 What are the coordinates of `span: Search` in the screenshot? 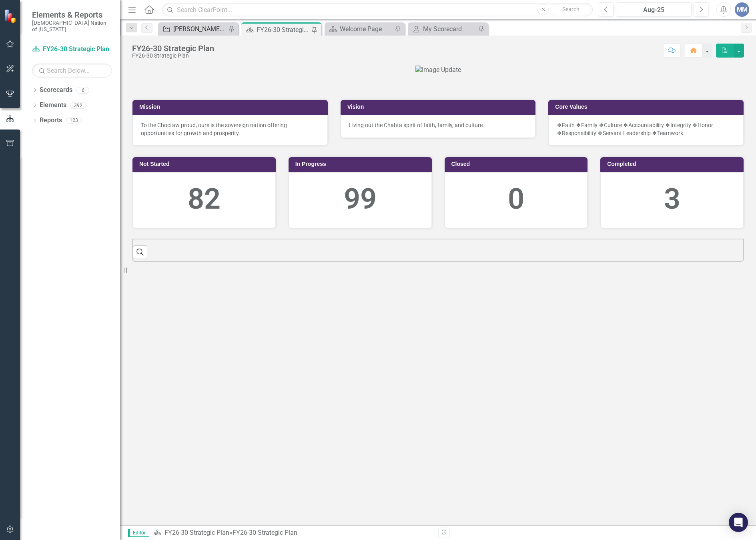 It's located at (570, 9).